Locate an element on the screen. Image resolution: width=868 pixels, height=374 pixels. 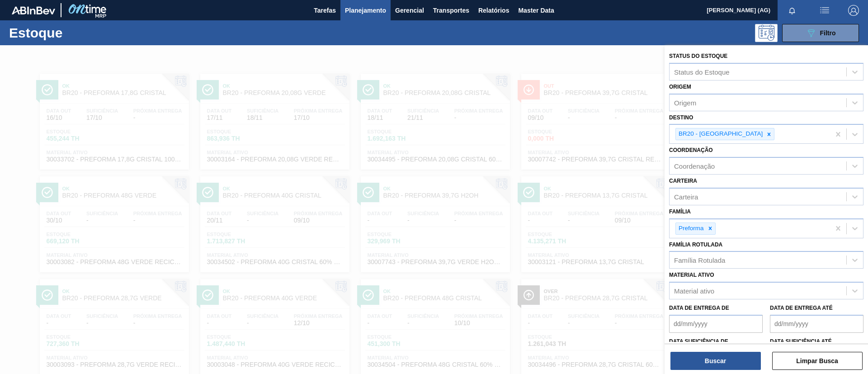
label: Origem is located at coordinates (680, 87).